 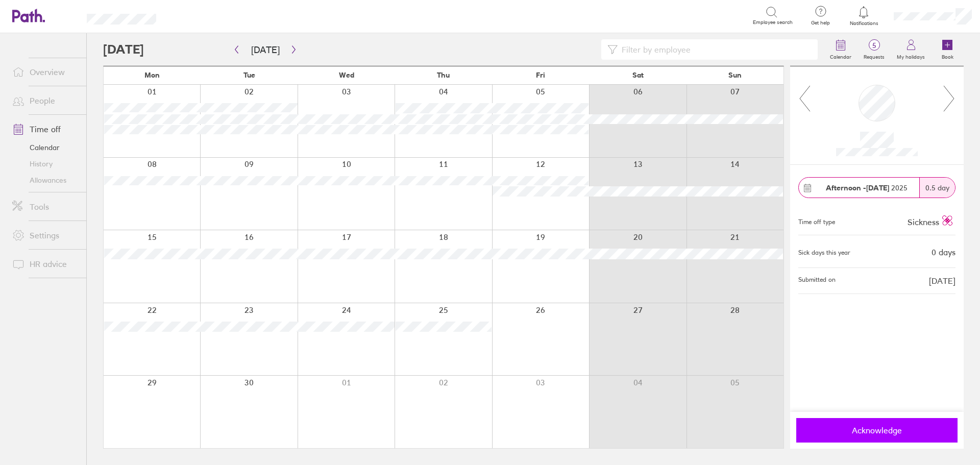 I want to click on div: 0 days, so click(x=943, y=252).